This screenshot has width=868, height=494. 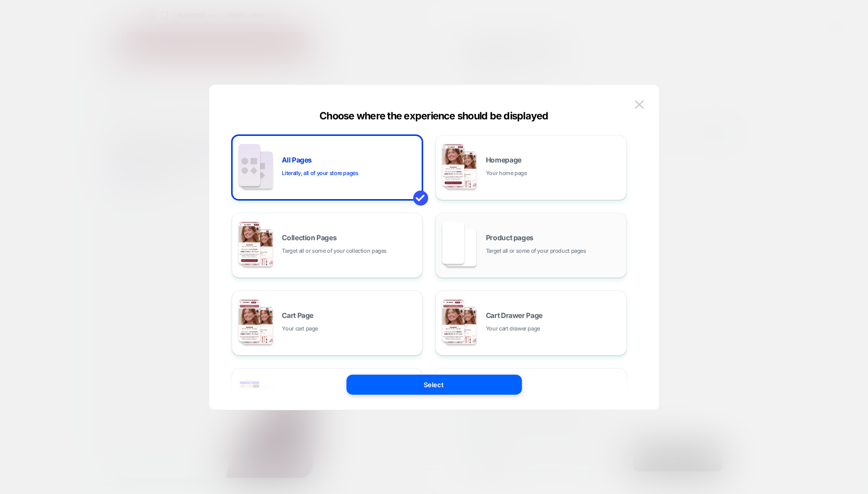 What do you see at coordinates (513, 328) in the screenshot?
I see `span: Your cart drawer page` at bounding box center [513, 328].